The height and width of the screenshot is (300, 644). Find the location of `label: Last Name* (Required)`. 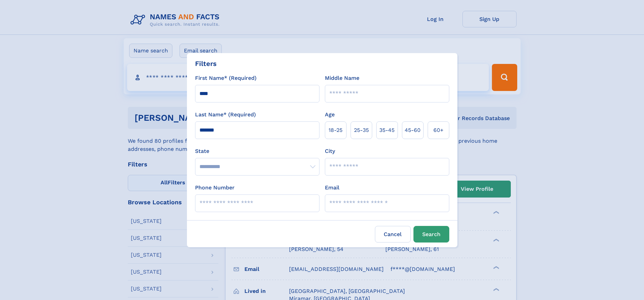

label: Last Name* (Required) is located at coordinates (226, 115).